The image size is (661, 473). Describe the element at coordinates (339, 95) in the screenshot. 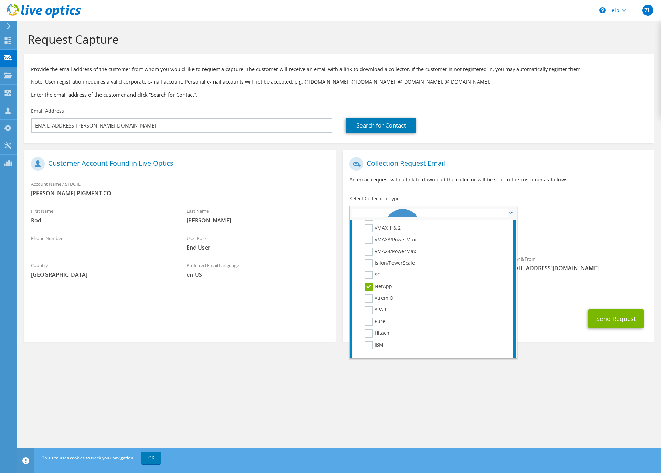

I see `h3: Enter the email address of the customer and click “Search for Contact”.` at that location.